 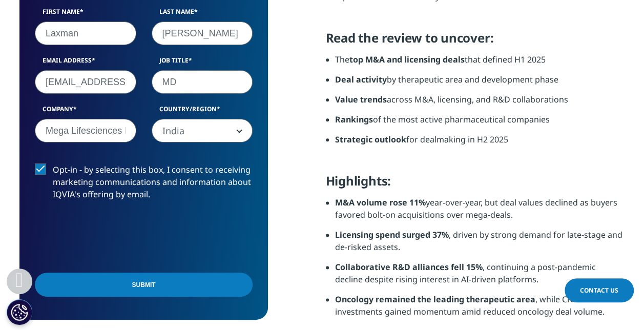 What do you see at coordinates (361, 99) in the screenshot?
I see `strong: Value trends` at bounding box center [361, 99].